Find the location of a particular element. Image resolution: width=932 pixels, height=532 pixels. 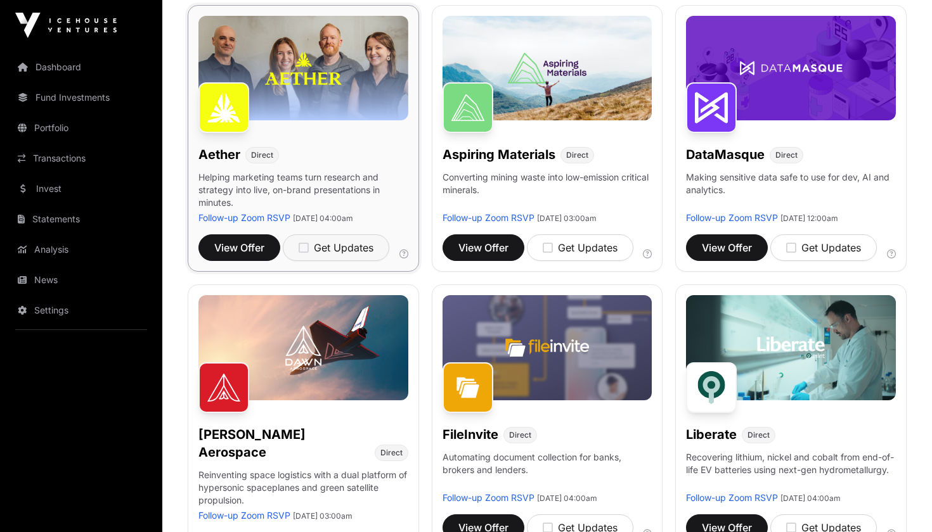

p: Automating document collection for banks, brokers and lenders. is located at coordinates (547, 472).